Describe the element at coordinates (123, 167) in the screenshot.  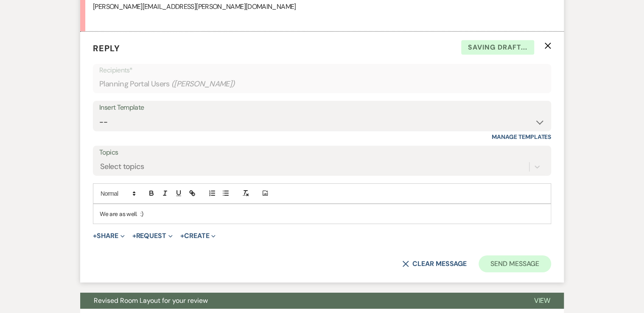
I see `div: Select topics` at that location.